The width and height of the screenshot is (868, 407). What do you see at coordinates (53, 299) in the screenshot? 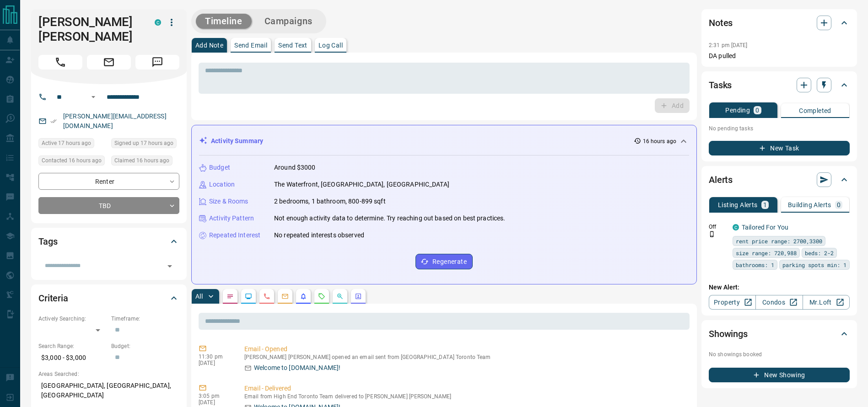
I see `h2: Criteria` at bounding box center [53, 299].